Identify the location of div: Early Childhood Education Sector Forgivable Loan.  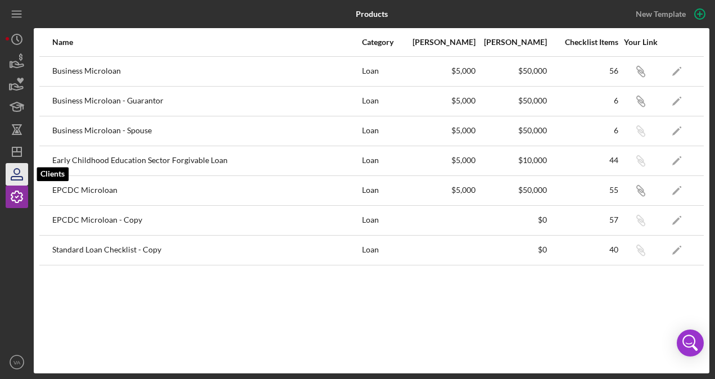
(206, 161).